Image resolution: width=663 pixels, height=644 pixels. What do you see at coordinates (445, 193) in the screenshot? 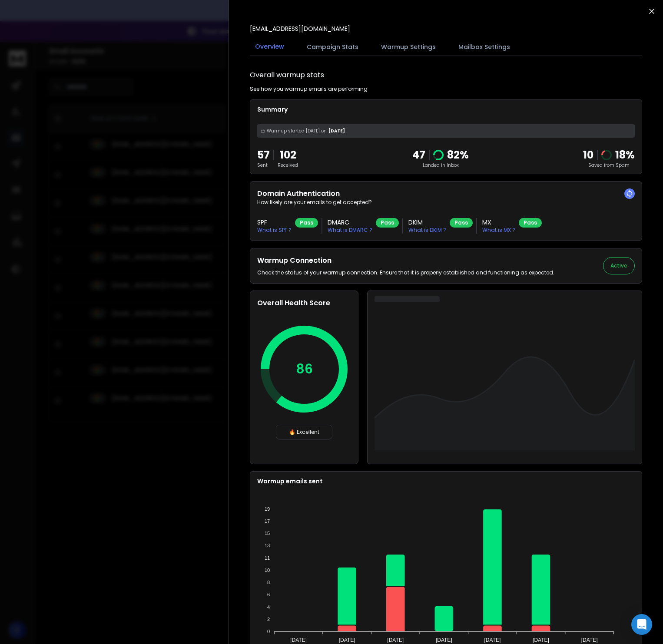
I see `h2: Domain Authentication` at bounding box center [445, 193].